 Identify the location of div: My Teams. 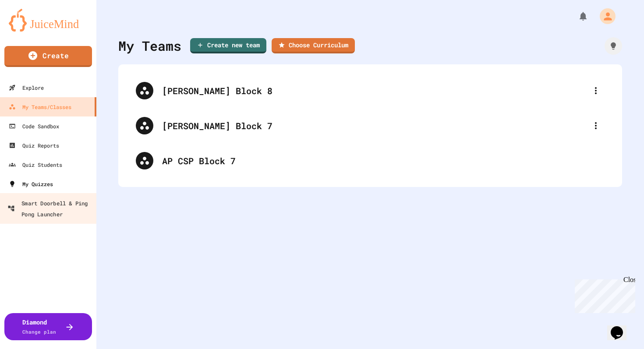
(150, 45).